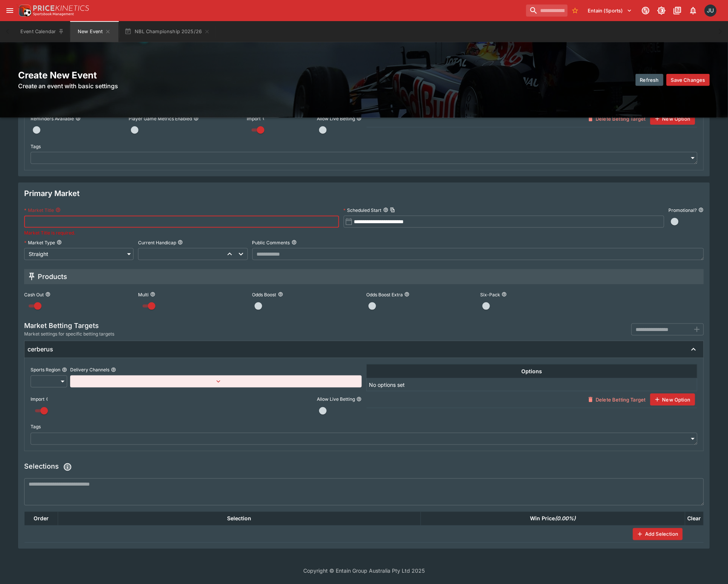 The width and height of the screenshot is (728, 584). I want to click on button: Sports Region, so click(64, 370).